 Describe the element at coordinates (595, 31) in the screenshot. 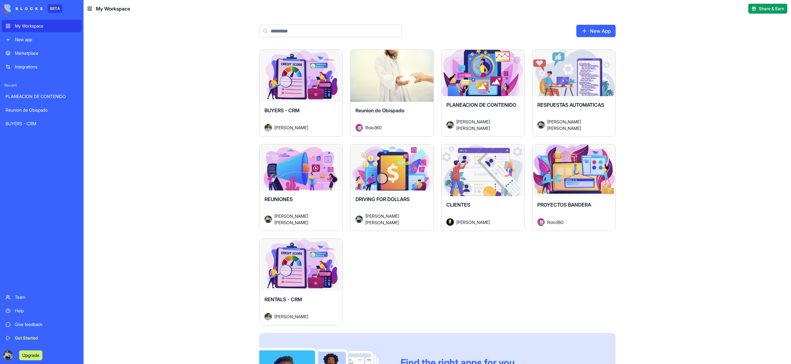

I see `a: New App` at that location.